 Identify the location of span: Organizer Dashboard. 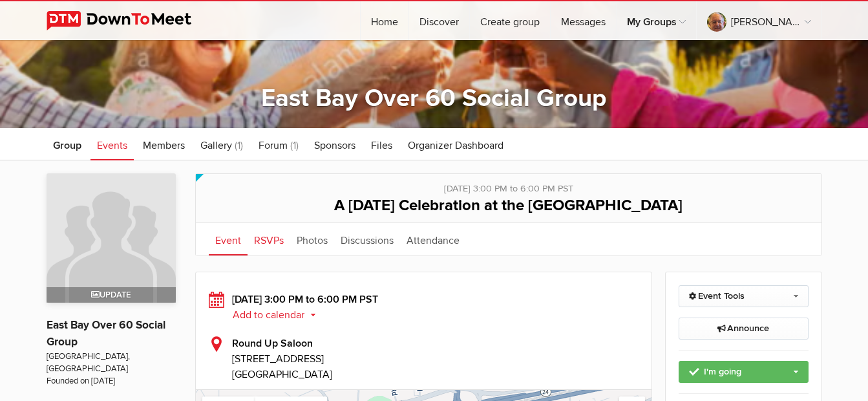
(456, 145).